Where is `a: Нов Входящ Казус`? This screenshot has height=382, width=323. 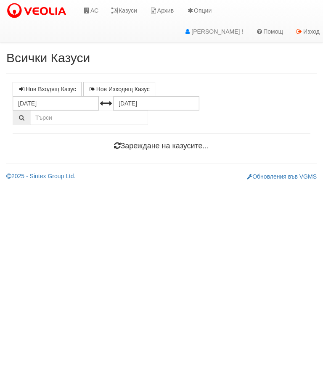 a: Нов Входящ Казус is located at coordinates (47, 89).